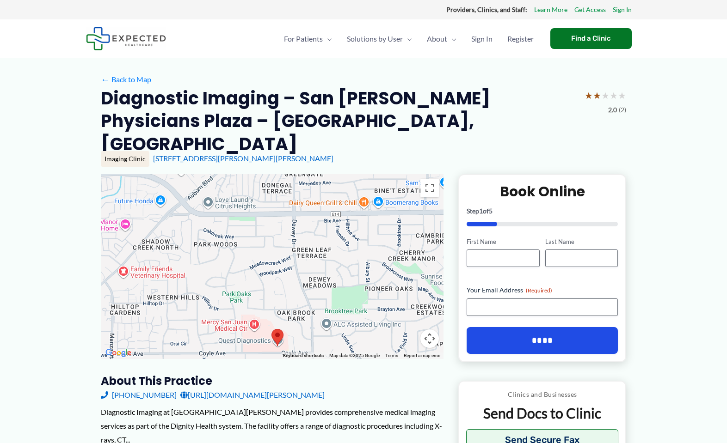  What do you see at coordinates (551, 10) in the screenshot?
I see `a: Learn More` at bounding box center [551, 10].